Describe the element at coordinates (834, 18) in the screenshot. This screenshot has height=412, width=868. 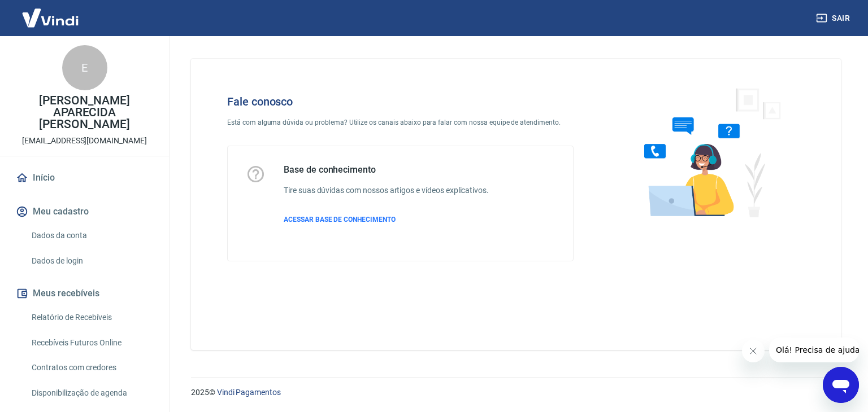
I see `button: Sair` at that location.